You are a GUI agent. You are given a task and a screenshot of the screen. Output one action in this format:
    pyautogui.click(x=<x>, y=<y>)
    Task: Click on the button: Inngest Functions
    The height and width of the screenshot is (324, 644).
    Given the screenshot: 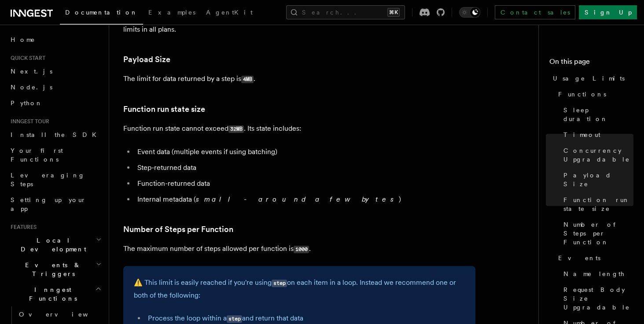 What is the action you would take?
    pyautogui.click(x=55, y=294)
    